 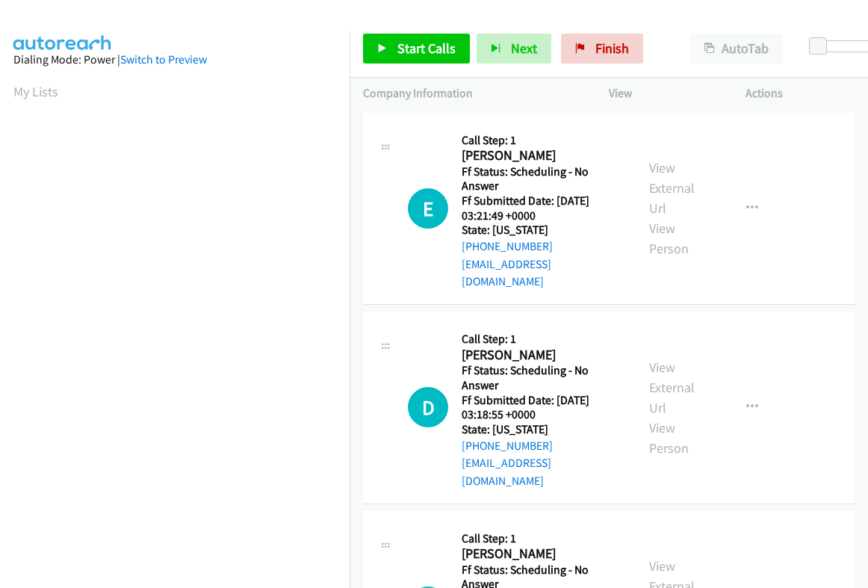 What do you see at coordinates (800, 93) in the screenshot?
I see `p: Actions` at bounding box center [800, 93].